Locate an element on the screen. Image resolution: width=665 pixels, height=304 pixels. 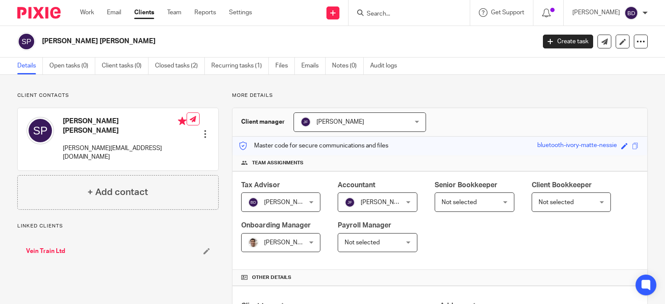
span: Other details is located at coordinates (271, 278).